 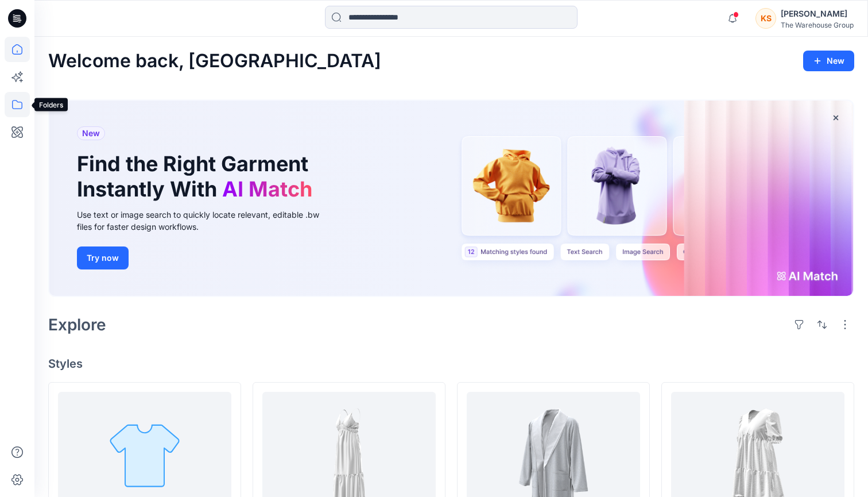 I want to click on a: Try now, so click(x=103, y=258).